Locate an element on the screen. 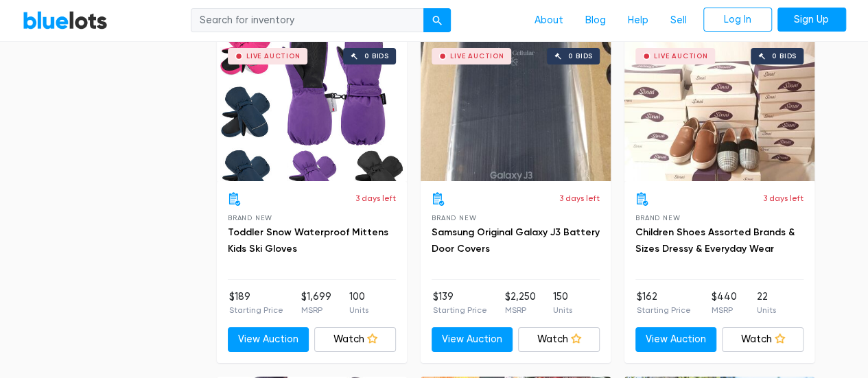  li: $189 is located at coordinates (256, 303).